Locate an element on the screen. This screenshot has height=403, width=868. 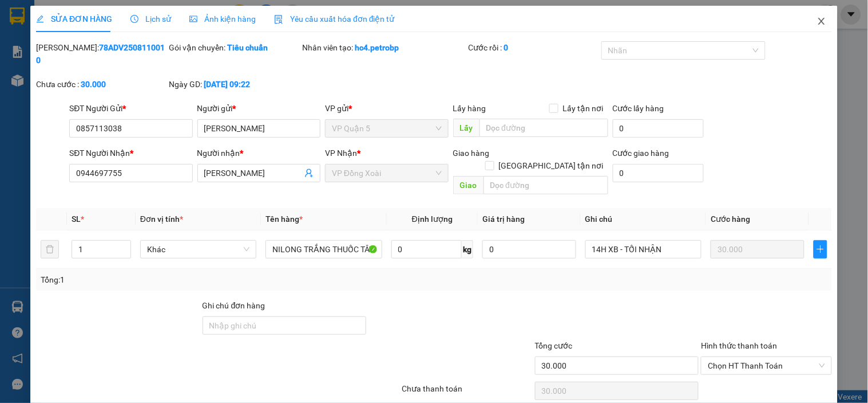
span: Giá trị hàng is located at coordinates (504, 219).